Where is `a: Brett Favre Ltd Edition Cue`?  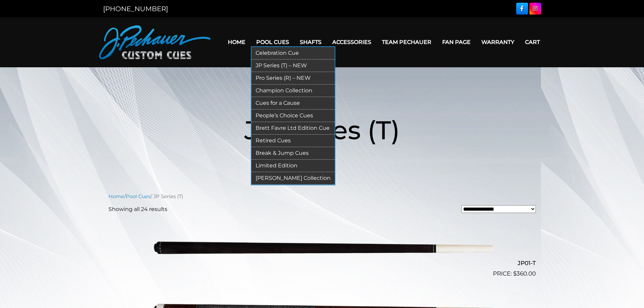 a: Brett Favre Ltd Edition Cue is located at coordinates (293, 128).